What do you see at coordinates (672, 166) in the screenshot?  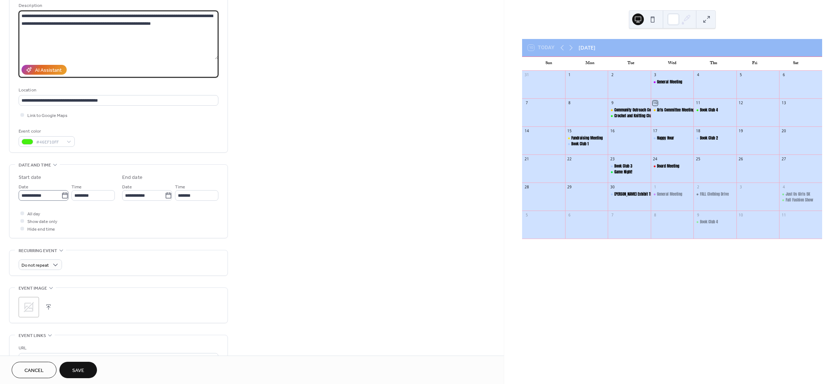 I see `div: Board Meeting` at bounding box center [672, 166].